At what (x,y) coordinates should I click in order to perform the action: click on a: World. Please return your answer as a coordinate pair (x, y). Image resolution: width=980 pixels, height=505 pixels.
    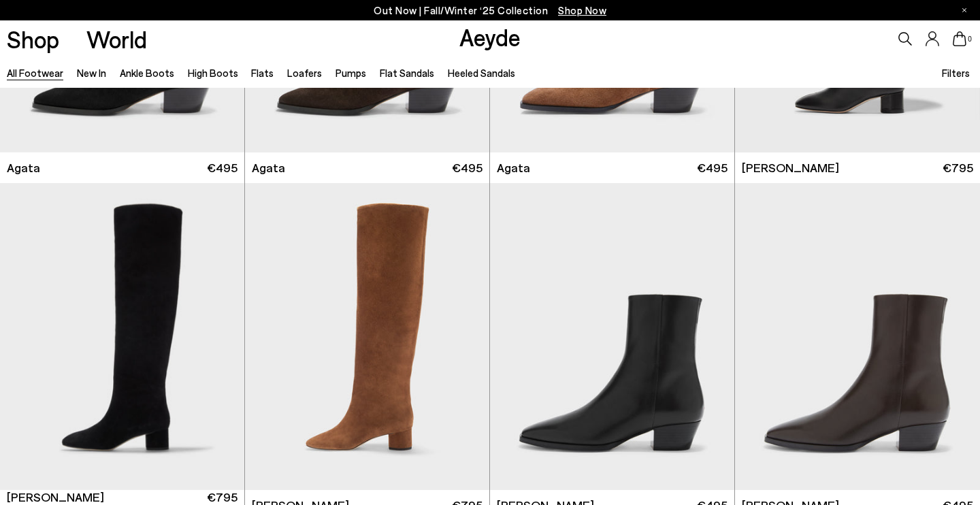
    Looking at the image, I should click on (116, 39).